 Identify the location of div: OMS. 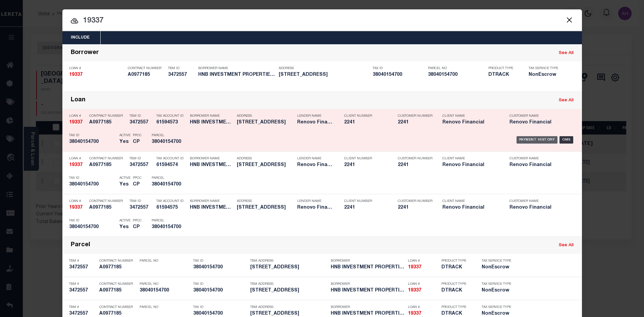
(566, 140).